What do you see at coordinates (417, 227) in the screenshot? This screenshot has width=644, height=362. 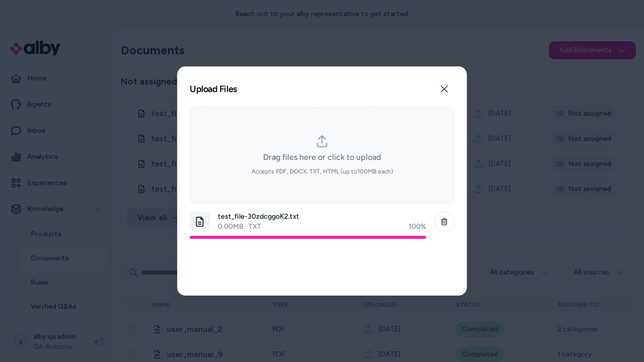 I see `div: 100 %` at bounding box center [417, 227].